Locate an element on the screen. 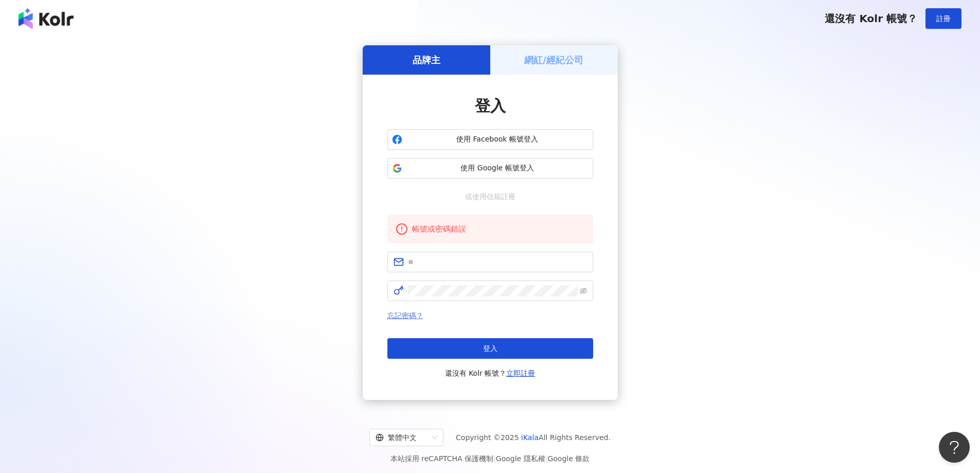 The image size is (980, 473). a: 立即註冊 is located at coordinates (521, 373).